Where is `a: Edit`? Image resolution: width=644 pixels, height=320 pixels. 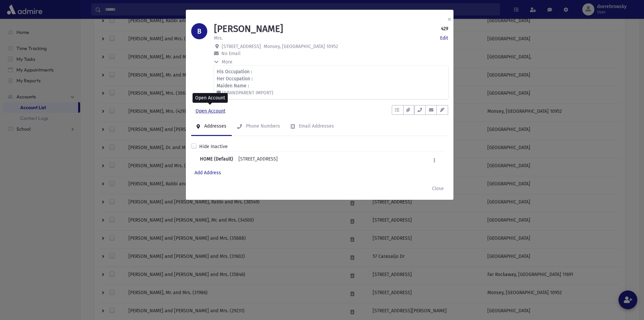
a: Edit is located at coordinates (444, 38).